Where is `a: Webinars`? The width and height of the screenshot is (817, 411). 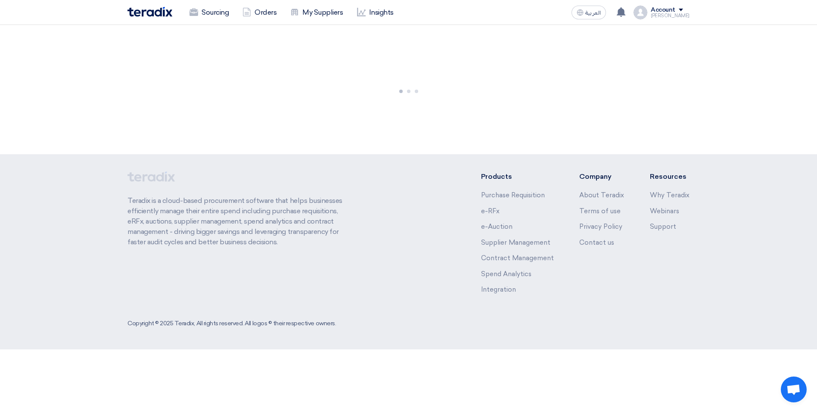
a: Webinars is located at coordinates (664, 211).